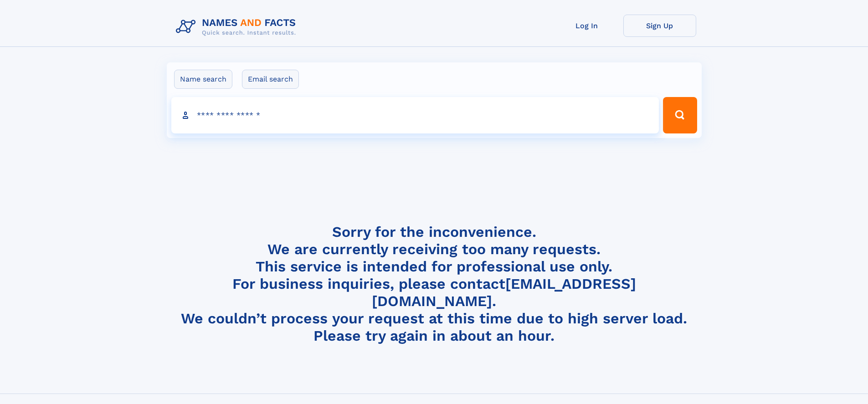 The height and width of the screenshot is (404, 868). Describe the element at coordinates (660, 26) in the screenshot. I see `a: Sign Up` at that location.